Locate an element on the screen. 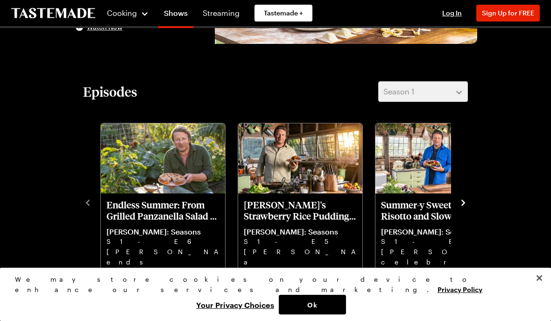  div: We may store cookies on your device to enhance our services and marketing. is located at coordinates (271, 284).